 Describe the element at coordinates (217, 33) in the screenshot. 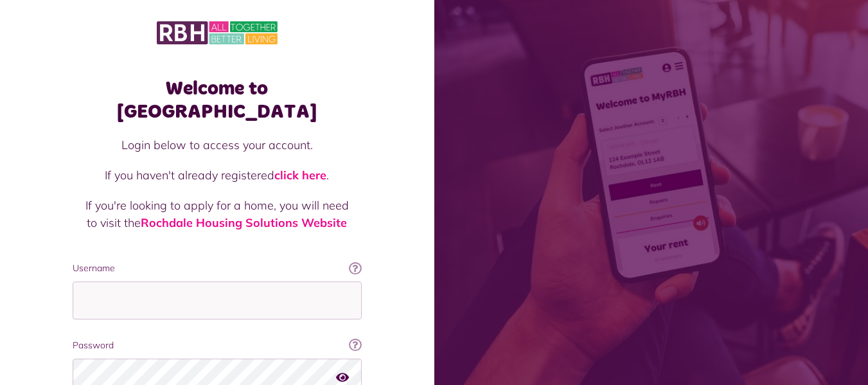

I see `img: MyRBH` at that location.